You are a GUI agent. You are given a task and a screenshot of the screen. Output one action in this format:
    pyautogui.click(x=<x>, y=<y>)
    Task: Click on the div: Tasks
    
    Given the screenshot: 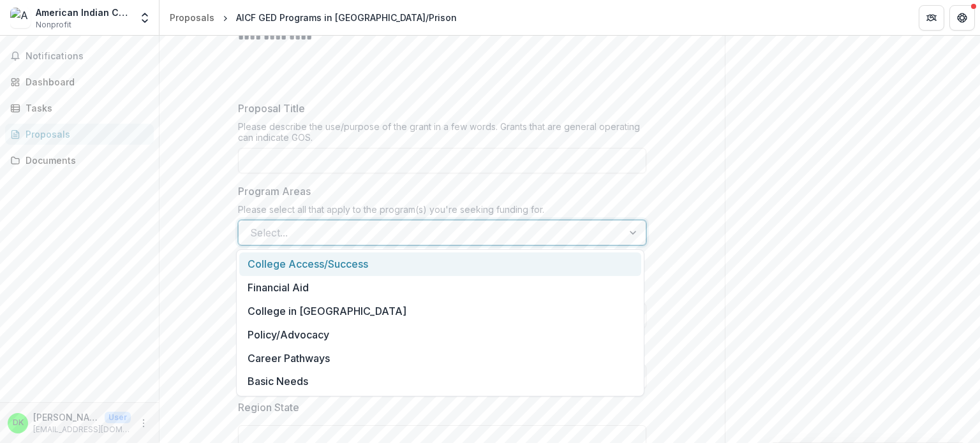 What is the action you would take?
    pyautogui.click(x=84, y=108)
    